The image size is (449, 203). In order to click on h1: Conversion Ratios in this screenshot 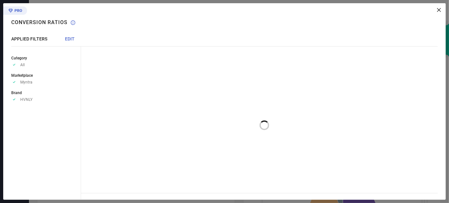, I will do `click(39, 22)`.